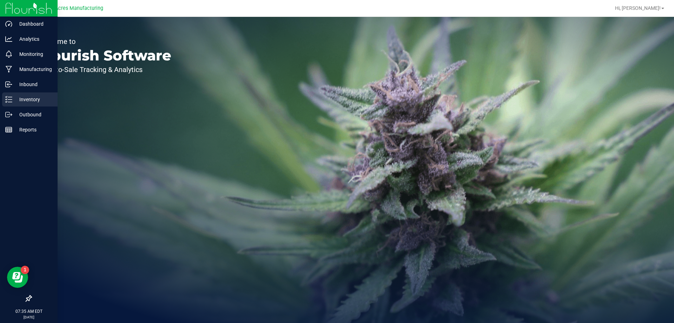 The height and width of the screenshot is (323, 674). What do you see at coordinates (33, 54) in the screenshot?
I see `p: Monitoring` at bounding box center [33, 54].